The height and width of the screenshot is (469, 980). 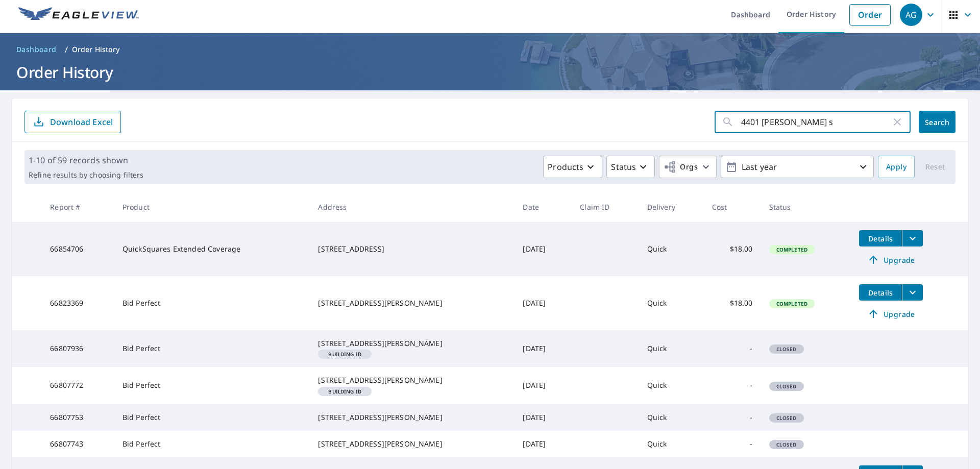 What do you see at coordinates (680, 167) in the screenshot?
I see `span: Orgs` at bounding box center [680, 167].